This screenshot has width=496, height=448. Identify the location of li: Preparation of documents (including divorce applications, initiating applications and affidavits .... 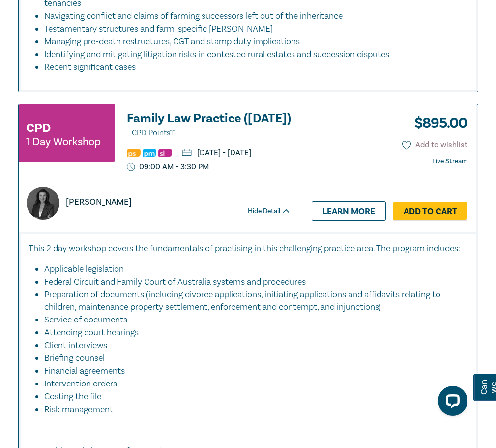
(251, 301).